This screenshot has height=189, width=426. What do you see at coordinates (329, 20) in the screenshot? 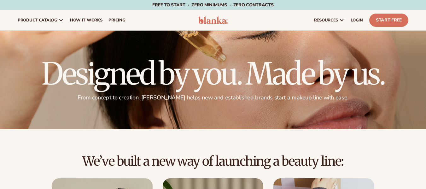
I see `a: resources` at bounding box center [329, 20].